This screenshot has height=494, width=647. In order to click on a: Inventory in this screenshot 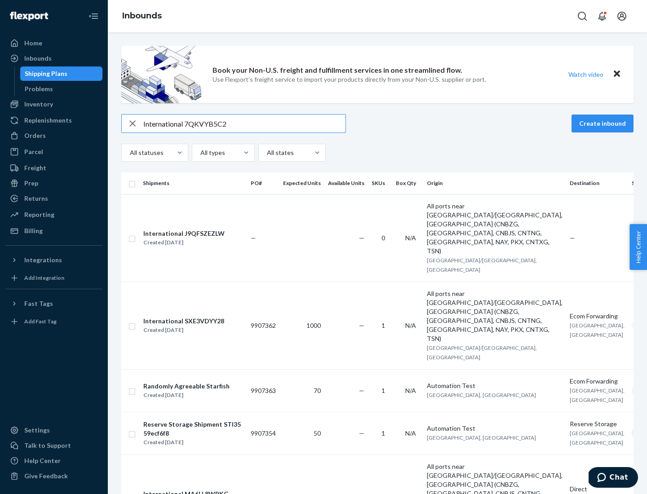, I will do `click(54, 104)`.